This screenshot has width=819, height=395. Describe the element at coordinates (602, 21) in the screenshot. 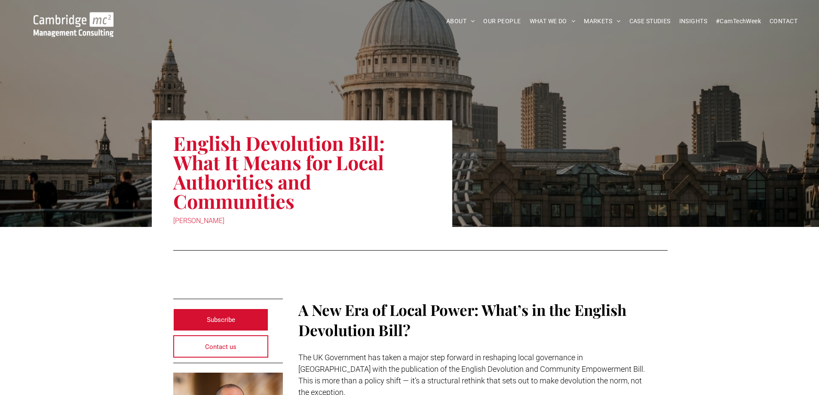

I see `a: MARKETS` at that location.